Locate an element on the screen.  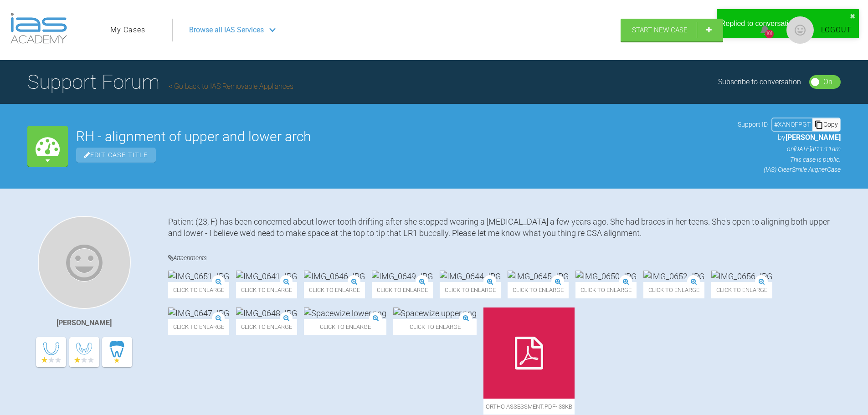
span: Browse all IAS Services is located at coordinates (227, 30).